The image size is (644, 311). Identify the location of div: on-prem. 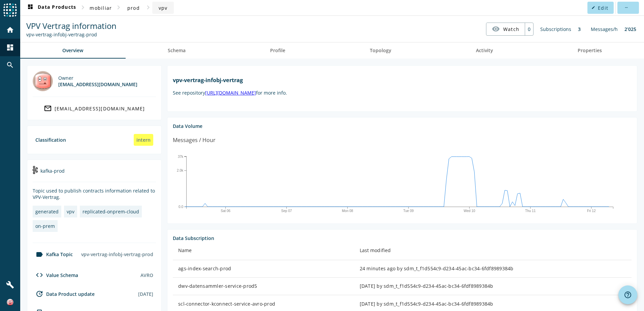
(45, 226).